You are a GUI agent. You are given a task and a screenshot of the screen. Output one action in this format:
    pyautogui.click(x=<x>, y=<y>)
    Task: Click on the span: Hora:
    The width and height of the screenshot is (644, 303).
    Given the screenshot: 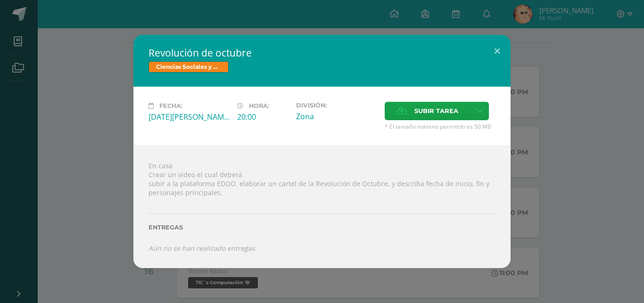 What is the action you would take?
    pyautogui.click(x=259, y=105)
    